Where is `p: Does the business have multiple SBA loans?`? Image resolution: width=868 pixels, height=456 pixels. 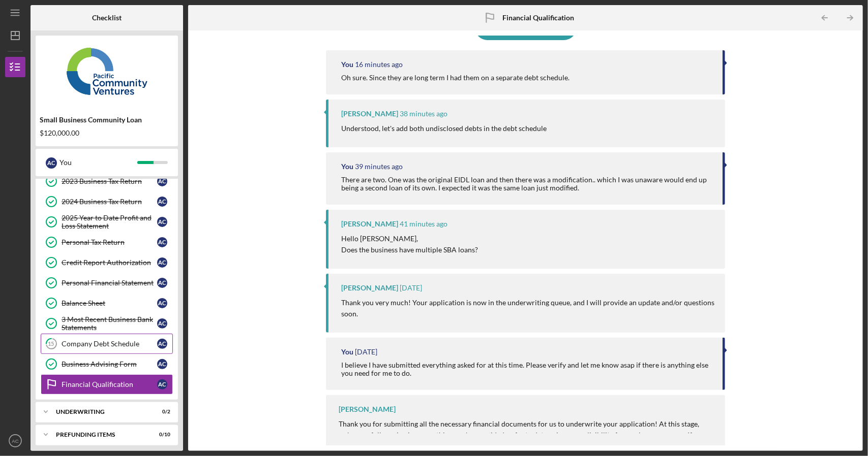 p: Does the business have multiple SBA loans? is located at coordinates (410, 250).